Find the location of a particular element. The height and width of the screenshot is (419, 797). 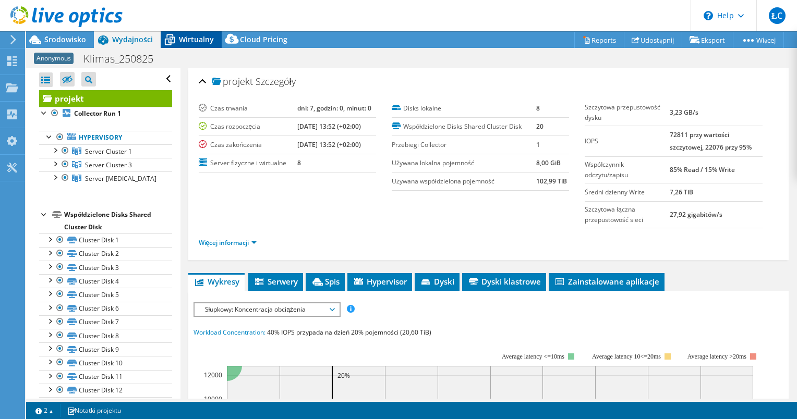

b: 3,23 GB/s is located at coordinates (684, 112).